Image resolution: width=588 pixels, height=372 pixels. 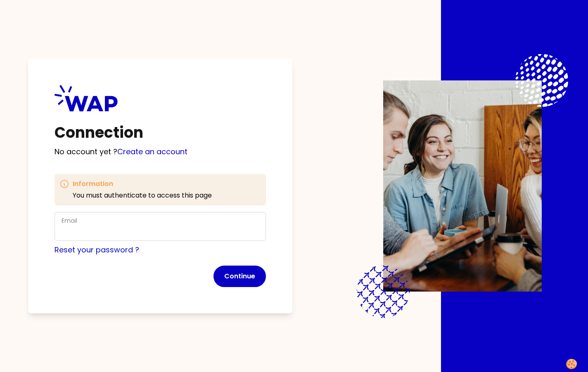 What do you see at coordinates (160, 152) in the screenshot?
I see `p: No account yet ?` at bounding box center [160, 152].